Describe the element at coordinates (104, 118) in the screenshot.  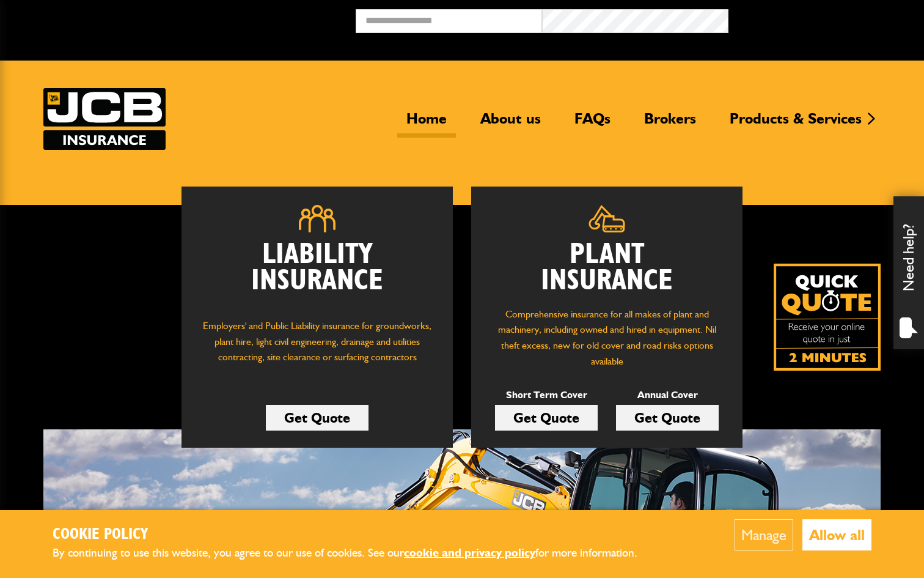
I see `a: JCB Insurance Services` at that location.